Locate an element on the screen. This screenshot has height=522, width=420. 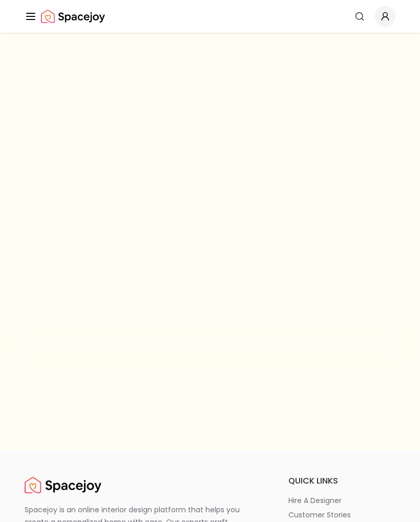
a: customer stories is located at coordinates (341, 515).